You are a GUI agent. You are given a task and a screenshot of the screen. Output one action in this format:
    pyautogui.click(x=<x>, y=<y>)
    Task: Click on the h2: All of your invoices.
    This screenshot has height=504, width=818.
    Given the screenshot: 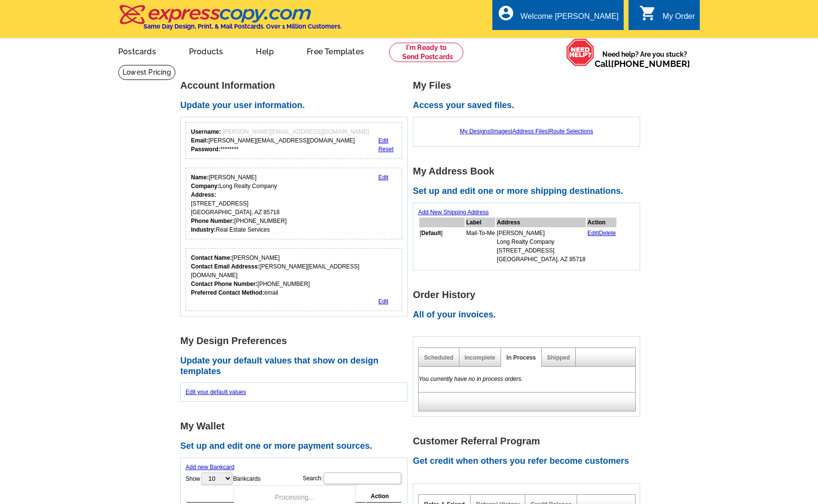 What is the action you would take?
    pyautogui.click(x=529, y=315)
    